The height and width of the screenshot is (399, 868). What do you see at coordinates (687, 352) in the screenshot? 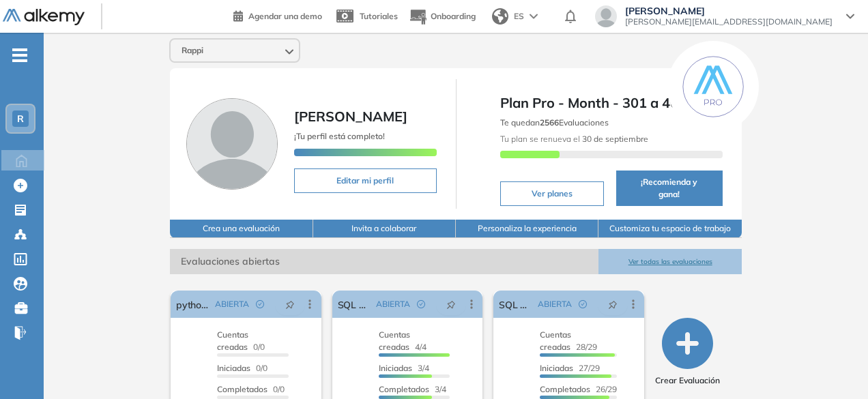
I see `button: Crear Evaluación` at bounding box center [687, 352].